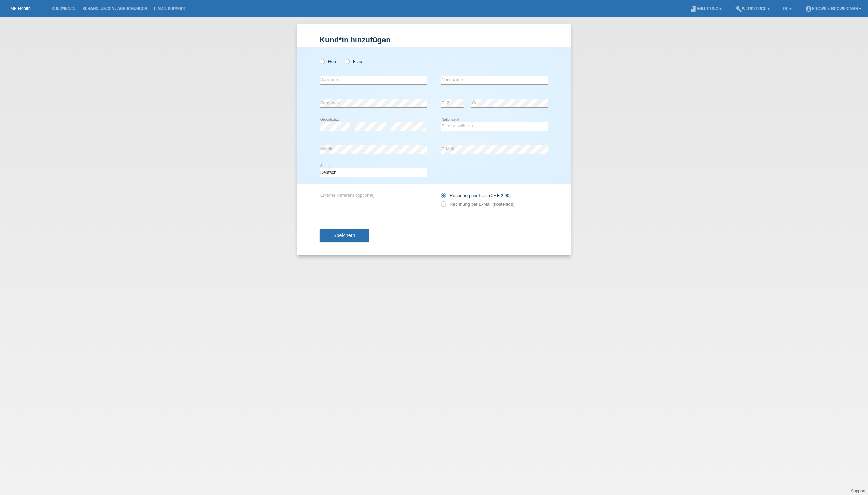 The width and height of the screenshot is (868, 495). Describe the element at coordinates (738, 9) in the screenshot. I see `i: build` at that location.